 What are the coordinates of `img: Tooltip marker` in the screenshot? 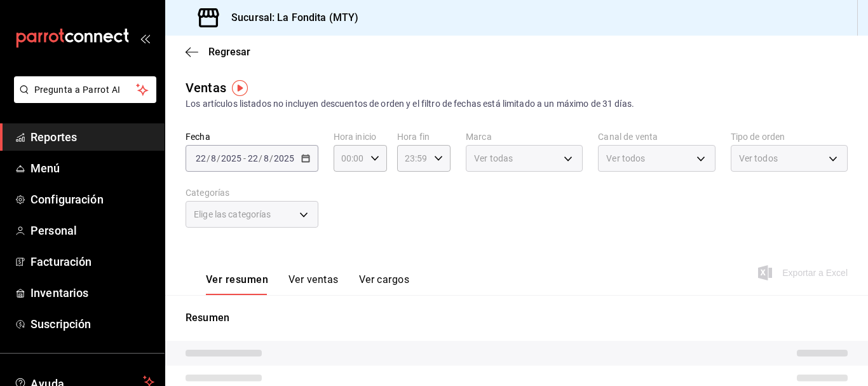 It's located at (240, 88).